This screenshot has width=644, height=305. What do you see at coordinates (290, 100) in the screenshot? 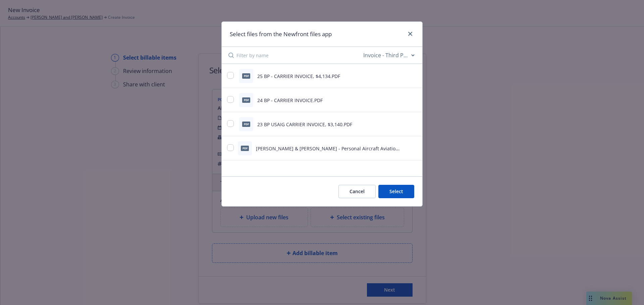
I see `span: 24 BP - CARRIER INVOICE.PDF` at bounding box center [290, 100].